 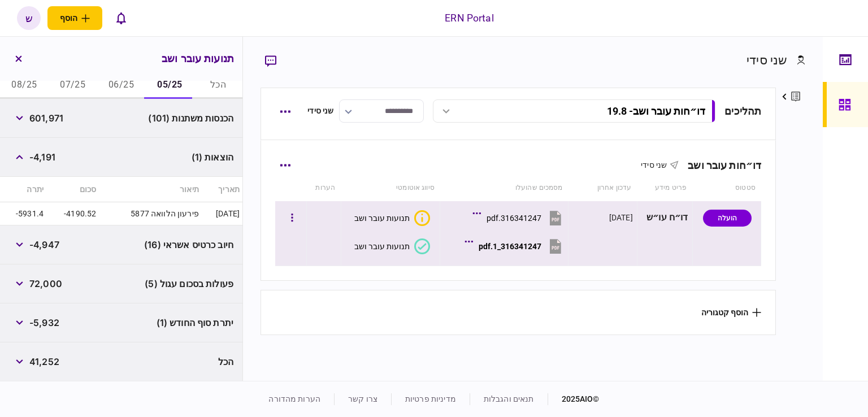 What do you see at coordinates (72, 214) in the screenshot?
I see `td: -4190.52` at bounding box center [72, 214].